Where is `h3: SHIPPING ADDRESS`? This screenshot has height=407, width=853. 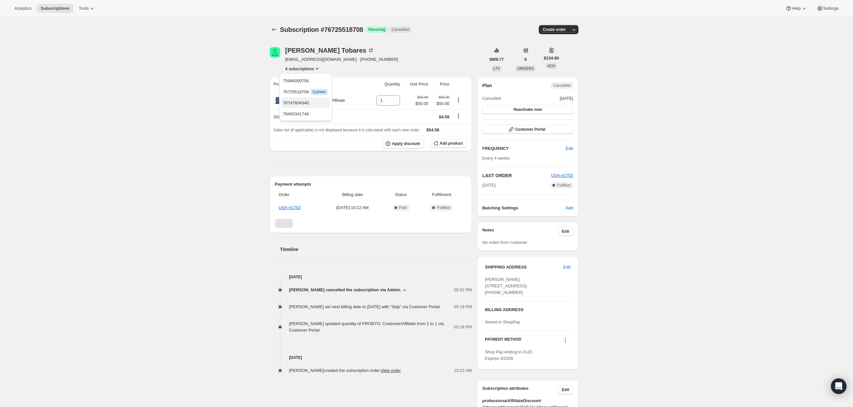 h3: SHIPPING ADDRESS is located at coordinates (524, 267).